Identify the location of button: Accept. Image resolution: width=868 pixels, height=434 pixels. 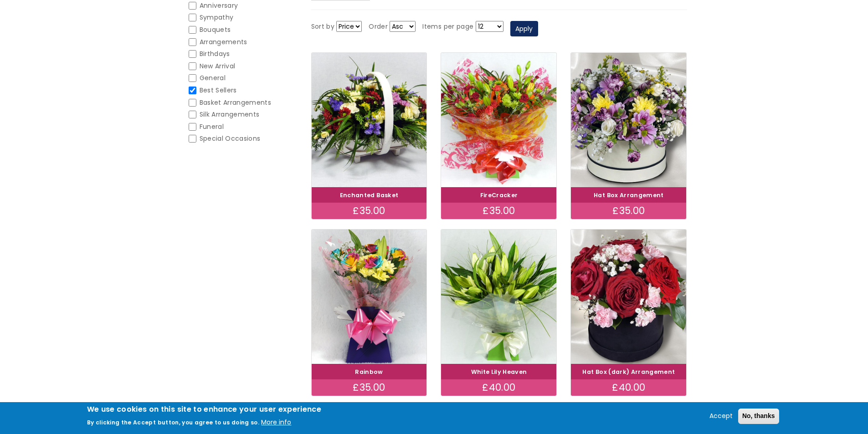
(721, 416).